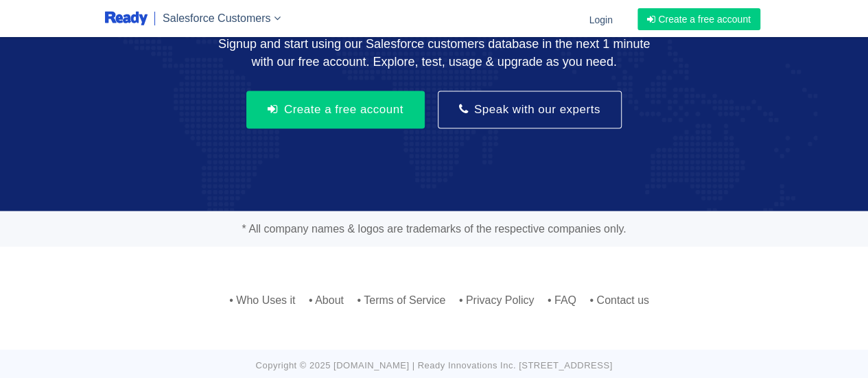  I want to click on a: • Who Uses it, so click(262, 300).